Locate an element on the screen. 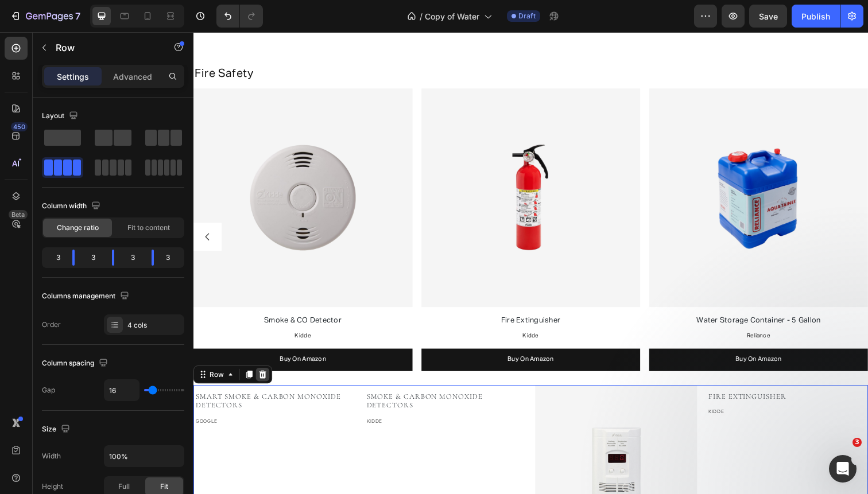  p: 7 is located at coordinates (78, 16).